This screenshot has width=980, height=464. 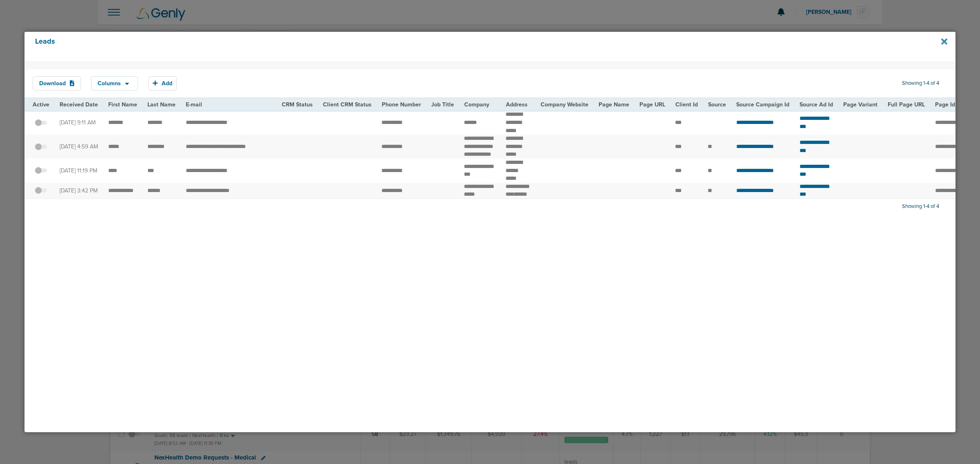 What do you see at coordinates (297, 104) in the screenshot?
I see `span: CRM Status` at bounding box center [297, 104].